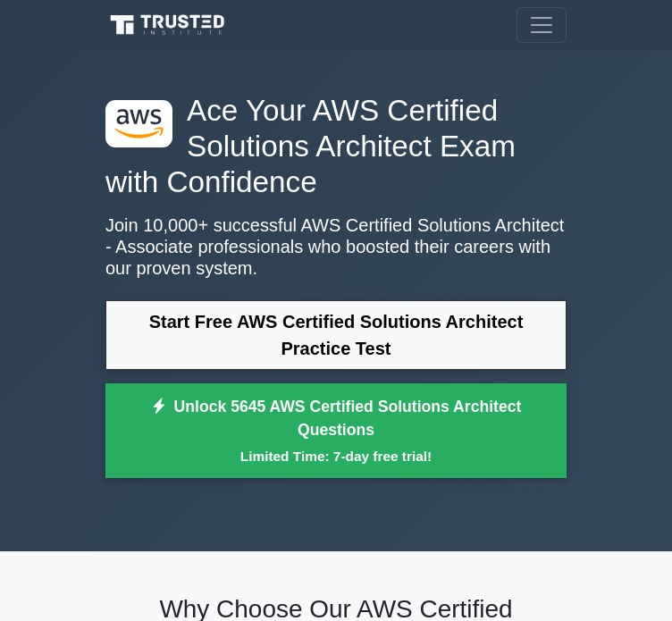 This screenshot has width=672, height=621. What do you see at coordinates (336, 335) in the screenshot?
I see `a: Start Free AWS Certified Solutions Architect Practice Test` at bounding box center [336, 335].